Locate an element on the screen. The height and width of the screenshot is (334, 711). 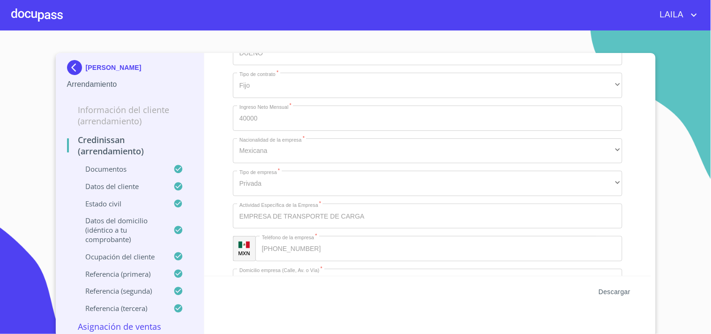
p: Asignación de Ventas is located at coordinates (130, 326).